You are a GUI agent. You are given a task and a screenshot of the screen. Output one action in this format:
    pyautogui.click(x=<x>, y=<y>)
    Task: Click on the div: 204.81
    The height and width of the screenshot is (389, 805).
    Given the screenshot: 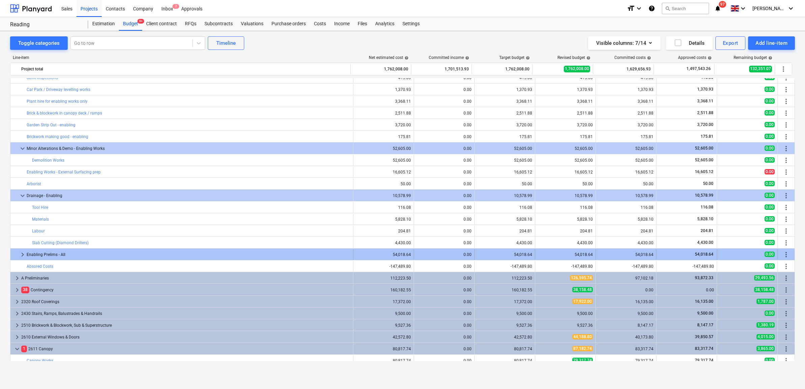 What is the action you would take?
    pyautogui.click(x=383, y=231)
    